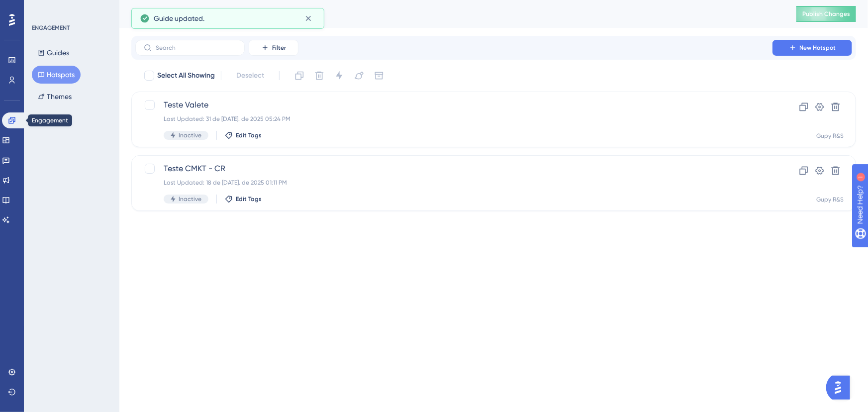  What do you see at coordinates (451, 14) in the screenshot?
I see `div: Hotspots` at bounding box center [451, 14].